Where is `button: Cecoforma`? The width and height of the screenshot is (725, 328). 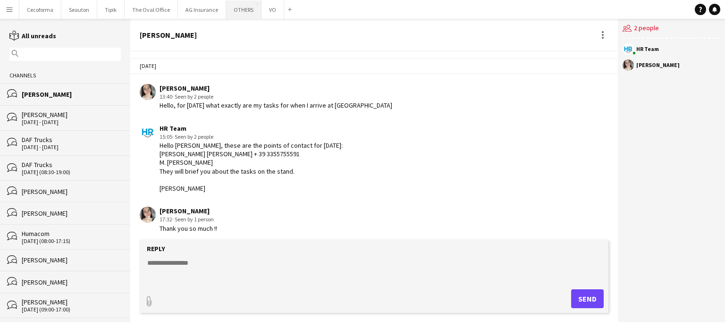 button: Cecoforma is located at coordinates (40, 9).